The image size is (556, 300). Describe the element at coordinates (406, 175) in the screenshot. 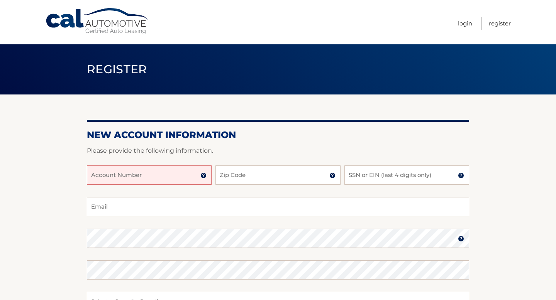

I see `input: SSN or EIN (last 4 digits only)` at that location.